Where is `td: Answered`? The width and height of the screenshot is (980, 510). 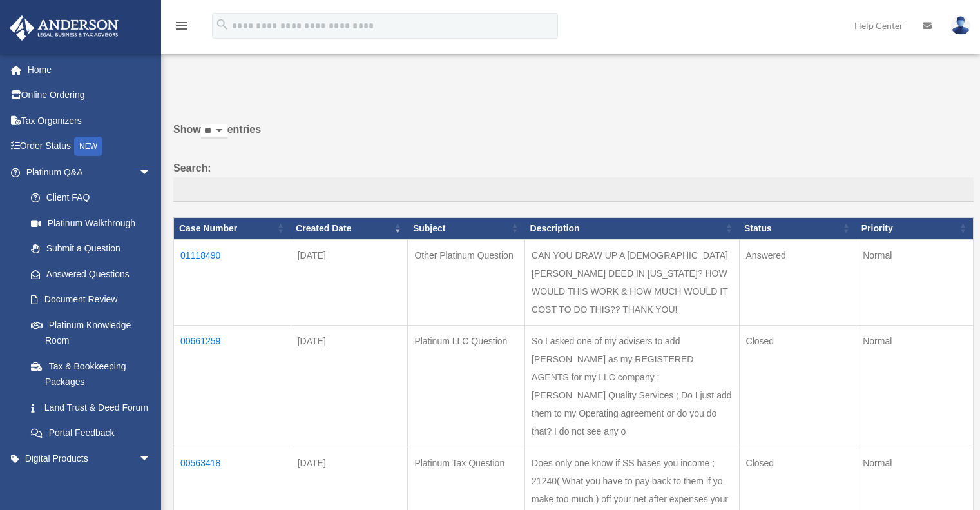
td: Answered is located at coordinates (798, 282).